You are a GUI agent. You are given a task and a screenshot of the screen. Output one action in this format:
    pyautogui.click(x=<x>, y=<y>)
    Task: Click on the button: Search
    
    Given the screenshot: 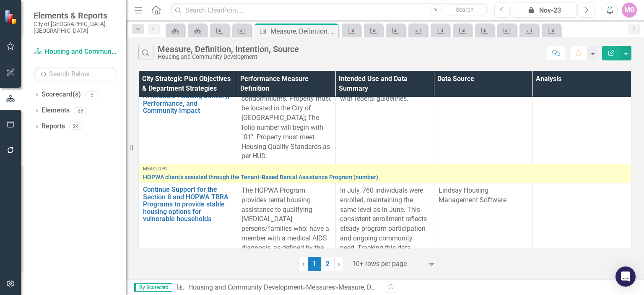 What is the action you would take?
    pyautogui.click(x=465, y=10)
    